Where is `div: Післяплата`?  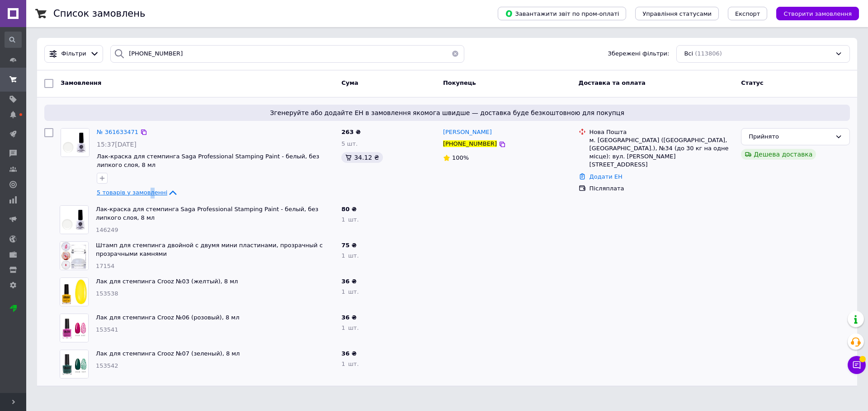 div: Післяплата is located at coordinates (661, 188).